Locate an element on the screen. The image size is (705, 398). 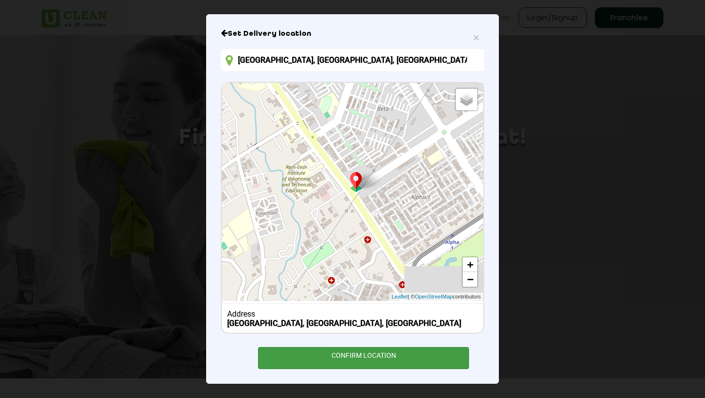
a: Zoom in is located at coordinates (470, 264).